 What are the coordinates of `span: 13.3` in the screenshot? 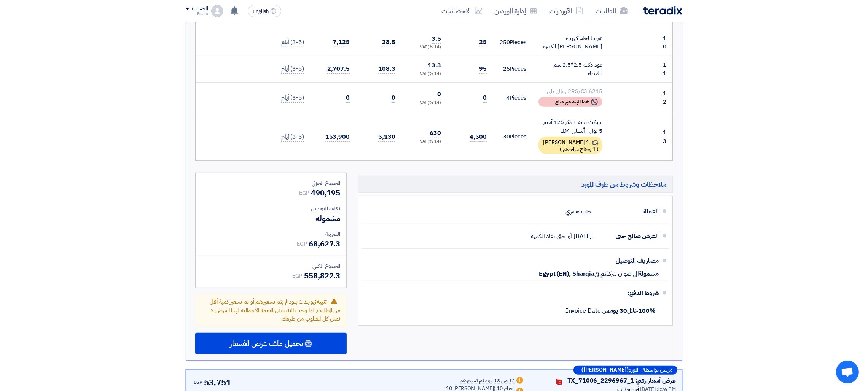 It's located at (434, 65).